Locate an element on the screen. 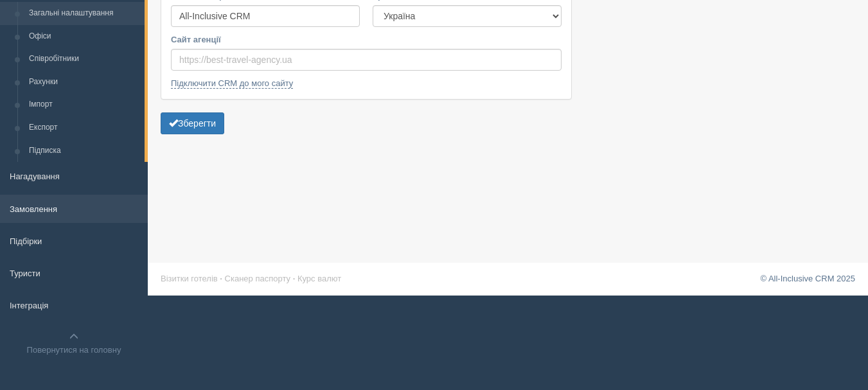 The width and height of the screenshot is (868, 390). a: Підключити CRM до мого сайту is located at coordinates (232, 84).